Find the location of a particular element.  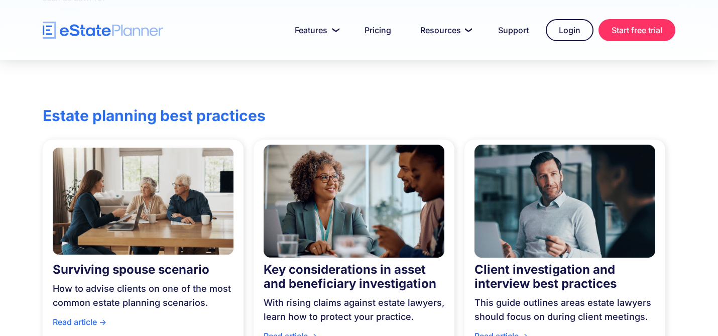

div: With rising claims against estate lawyers, learn how to protect your practice. is located at coordinates (354, 310).